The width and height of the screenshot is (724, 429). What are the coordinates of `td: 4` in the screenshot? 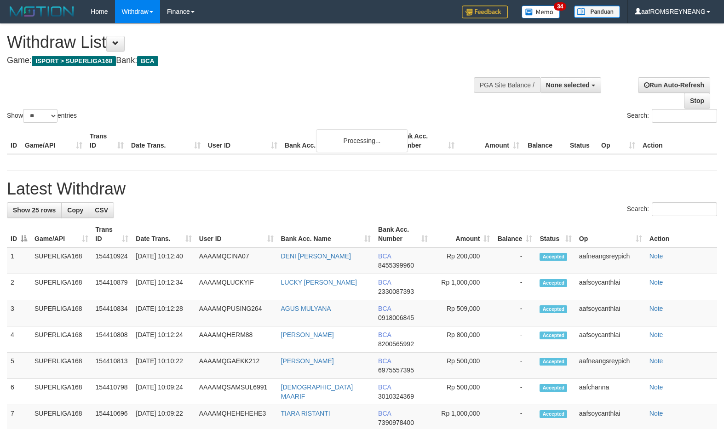 It's located at (19, 339).